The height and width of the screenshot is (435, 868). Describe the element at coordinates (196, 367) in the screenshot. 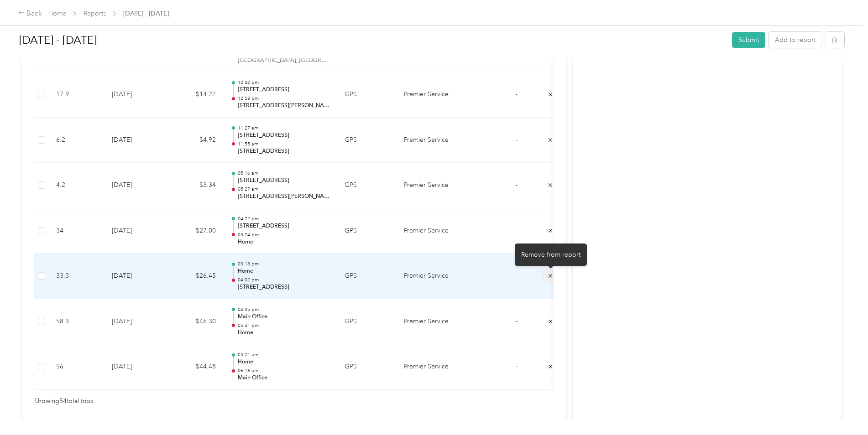

I see `td: $44.48` at that location.